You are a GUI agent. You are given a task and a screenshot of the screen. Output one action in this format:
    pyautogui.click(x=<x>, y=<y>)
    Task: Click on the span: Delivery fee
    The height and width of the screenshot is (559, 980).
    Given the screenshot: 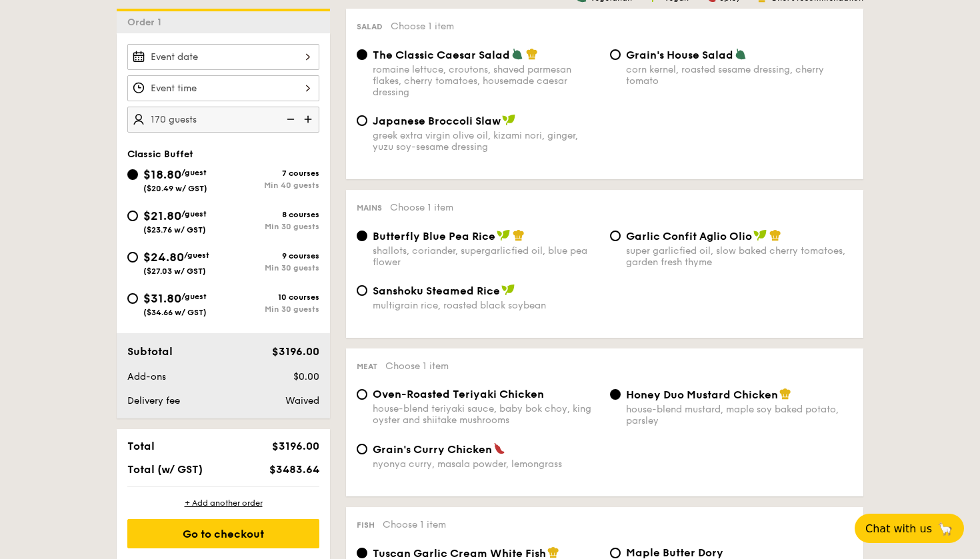 What is the action you would take?
    pyautogui.click(x=153, y=401)
    